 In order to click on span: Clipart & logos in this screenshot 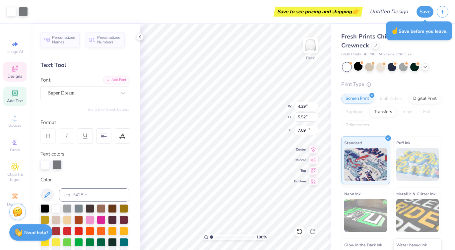, I will do `click(15, 177)`.